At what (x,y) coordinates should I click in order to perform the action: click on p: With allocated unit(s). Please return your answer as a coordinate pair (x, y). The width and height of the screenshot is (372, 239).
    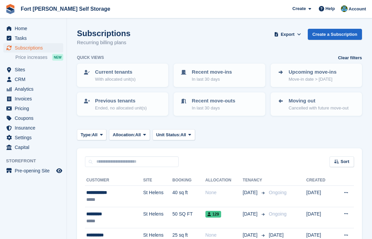
    Looking at the image, I should click on (115, 79).